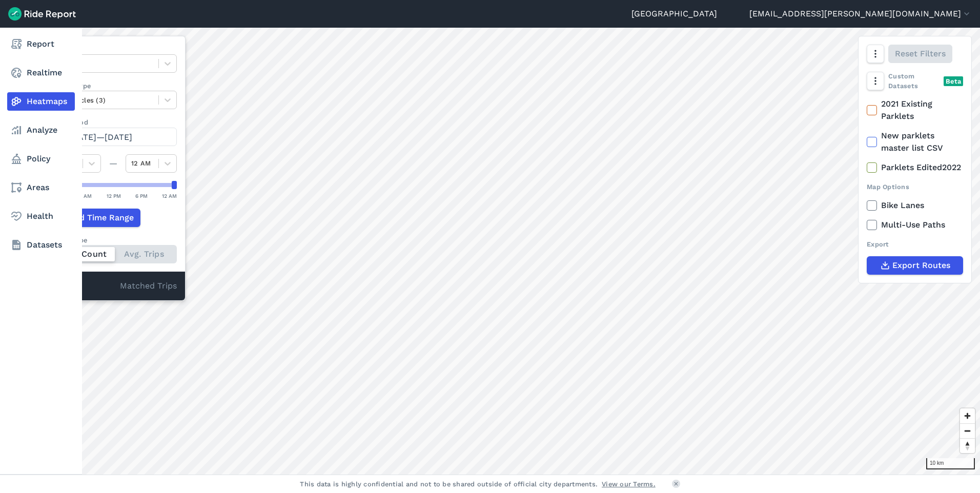 The image size is (980, 493). I want to click on div: Beta, so click(953, 81).